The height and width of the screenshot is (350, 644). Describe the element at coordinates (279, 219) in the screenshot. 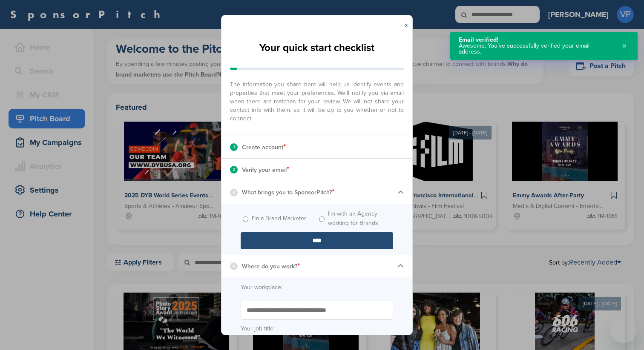

I see `label: I'm a Brand Marketer` at that location.